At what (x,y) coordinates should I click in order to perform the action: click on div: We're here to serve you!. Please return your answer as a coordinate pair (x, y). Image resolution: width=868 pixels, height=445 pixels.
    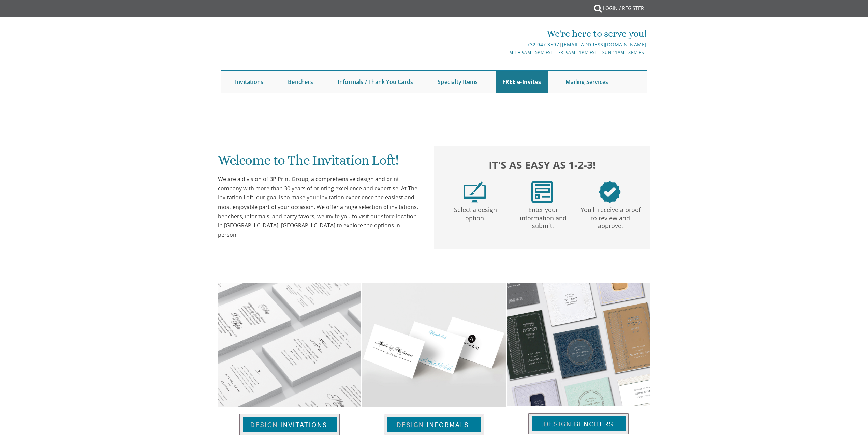
    Looking at the image, I should click on (505, 33).